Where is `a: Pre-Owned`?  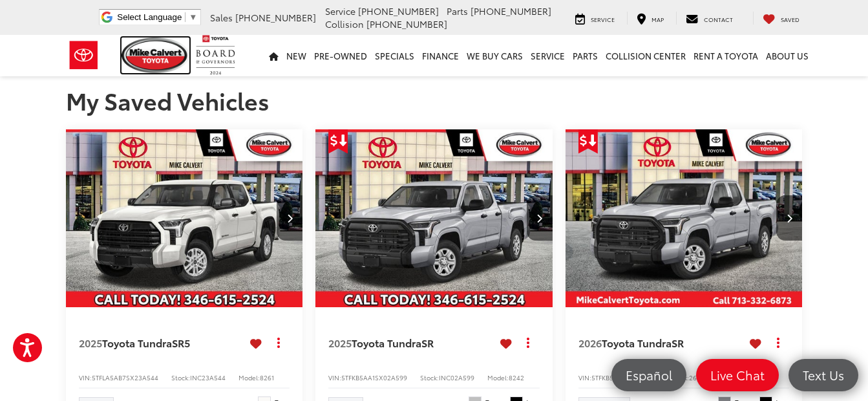 a: Pre-Owned is located at coordinates (341, 56).